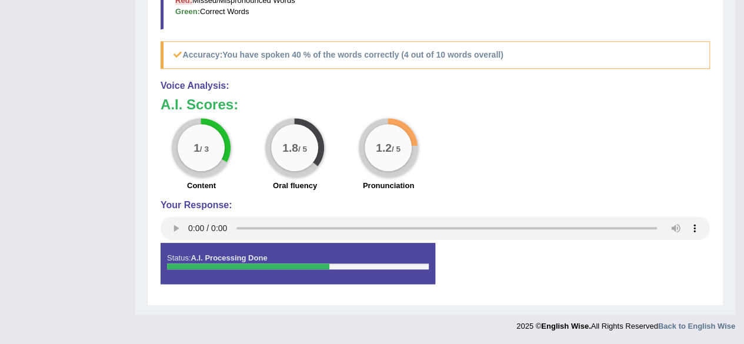  What do you see at coordinates (696, 326) in the screenshot?
I see `a: Back to English Wise` at bounding box center [696, 326].